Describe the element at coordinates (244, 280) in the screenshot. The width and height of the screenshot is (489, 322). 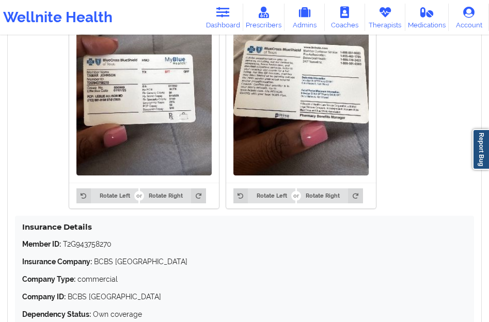
I see `p: commercial` at that location.